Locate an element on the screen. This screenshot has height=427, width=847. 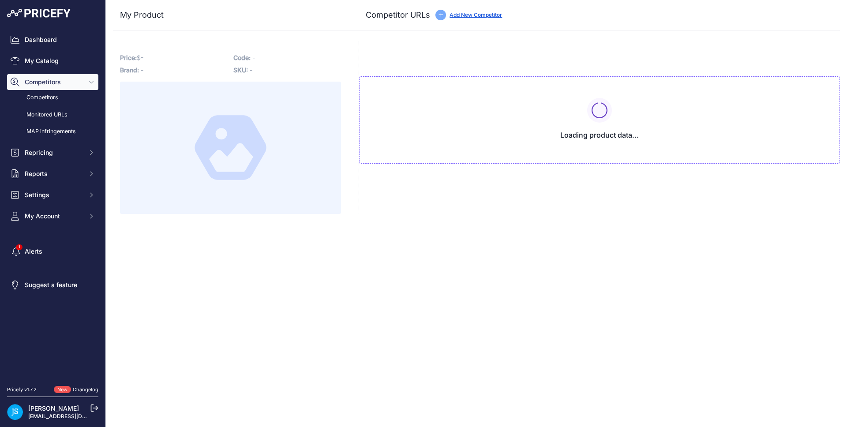
a: Suggest a feature is located at coordinates (53, 285).